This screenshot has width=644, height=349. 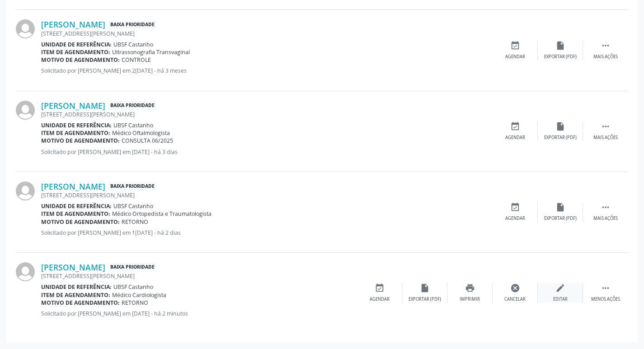 What do you see at coordinates (515, 300) in the screenshot?
I see `div: Cancelar` at bounding box center [515, 300].